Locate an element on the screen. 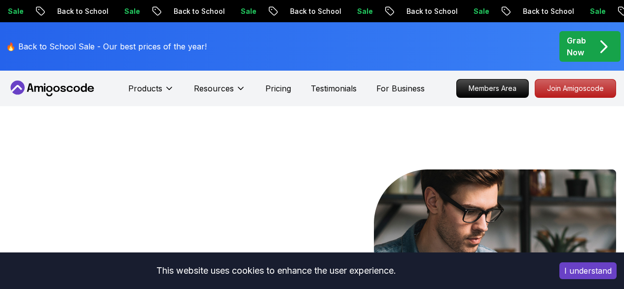 Image resolution: width=624 pixels, height=289 pixels. p: Testimonials is located at coordinates (334, 88).